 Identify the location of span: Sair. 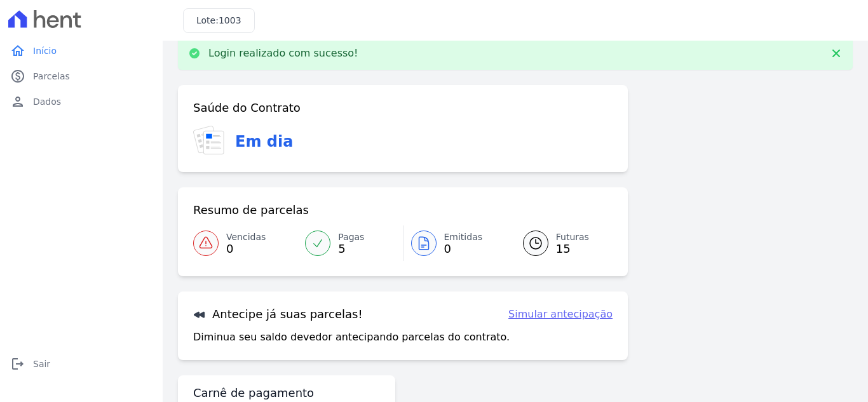
(41, 364).